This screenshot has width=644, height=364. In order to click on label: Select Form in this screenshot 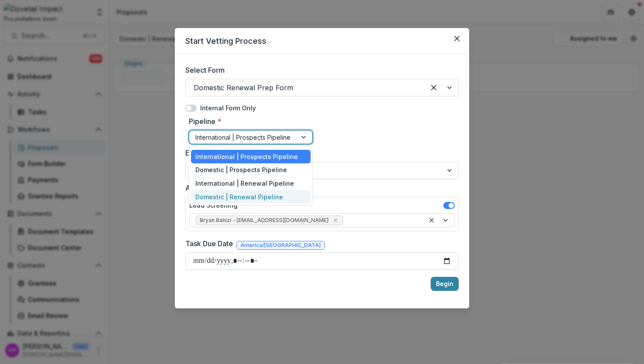, I will do `click(319, 70)`.